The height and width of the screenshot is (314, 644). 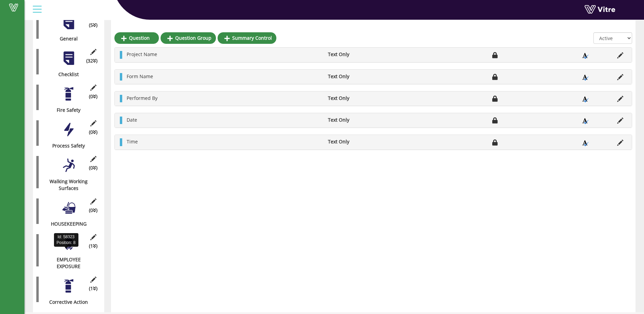 I want to click on div: Corrective Action, so click(x=66, y=302).